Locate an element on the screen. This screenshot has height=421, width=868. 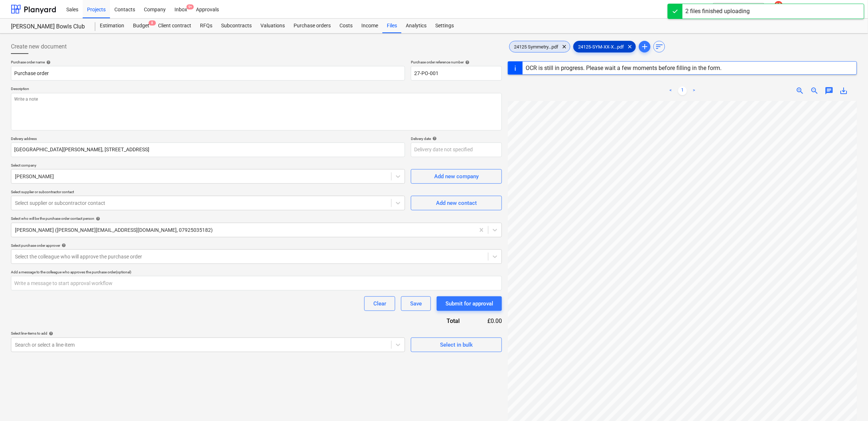
p: Description is located at coordinates (256, 89).